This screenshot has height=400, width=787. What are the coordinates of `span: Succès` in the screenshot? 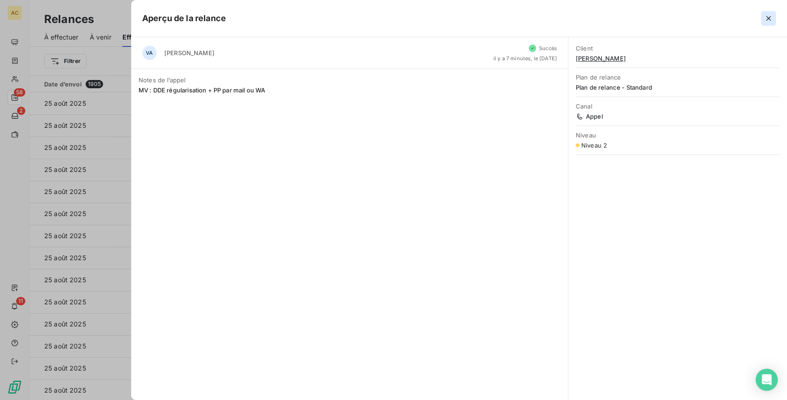 It's located at (547, 48).